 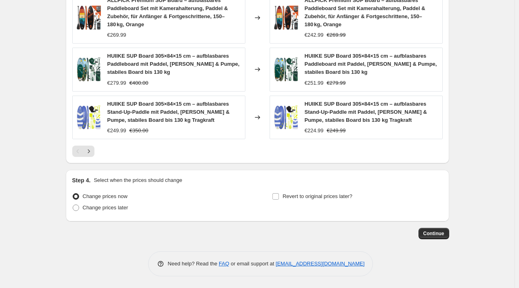 What do you see at coordinates (139, 83) in the screenshot?
I see `strike: €400.00` at bounding box center [139, 83].